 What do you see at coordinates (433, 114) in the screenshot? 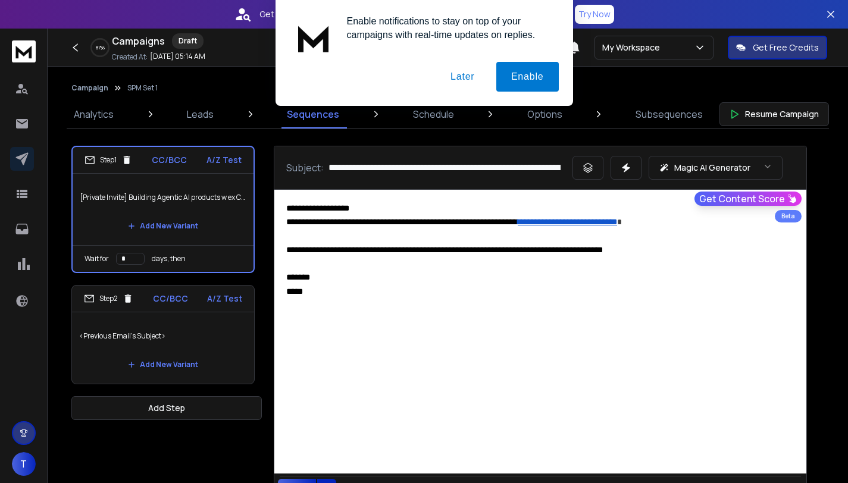
I see `a: Schedule` at bounding box center [433, 114].